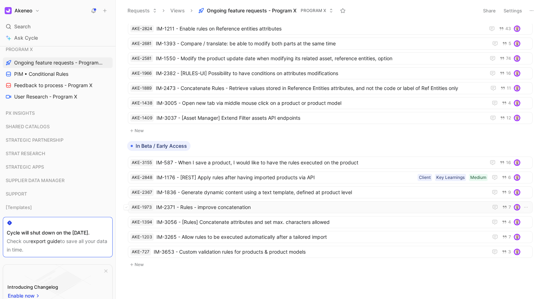  I want to click on div: AKE-1889, so click(142, 88).